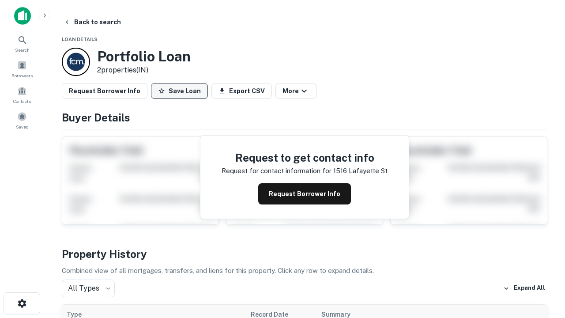 This screenshot has width=565, height=318. What do you see at coordinates (22, 101) in the screenshot?
I see `span: Contacts` at bounding box center [22, 101].